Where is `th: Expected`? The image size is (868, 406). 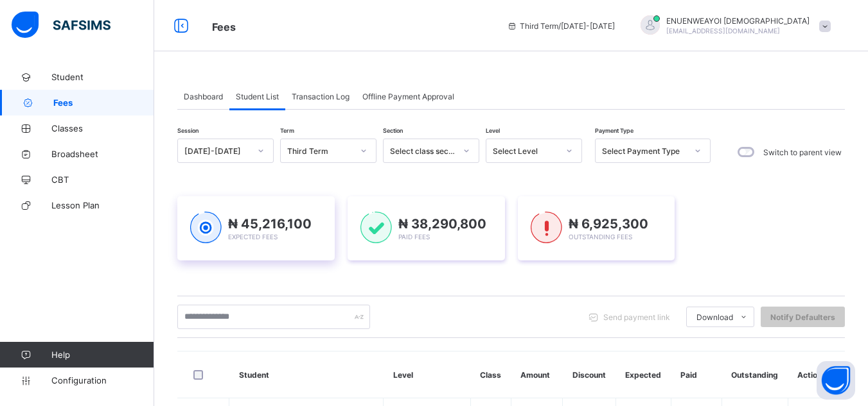 th: Expected is located at coordinates (643, 374).